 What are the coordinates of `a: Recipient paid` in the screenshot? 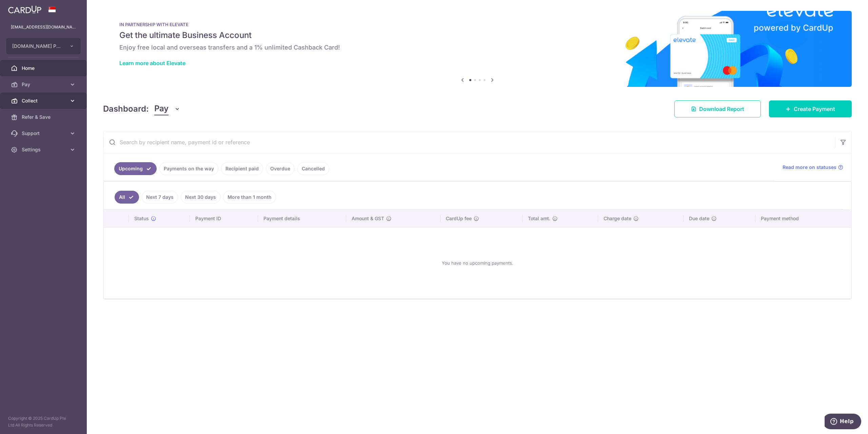 It's located at (242, 169).